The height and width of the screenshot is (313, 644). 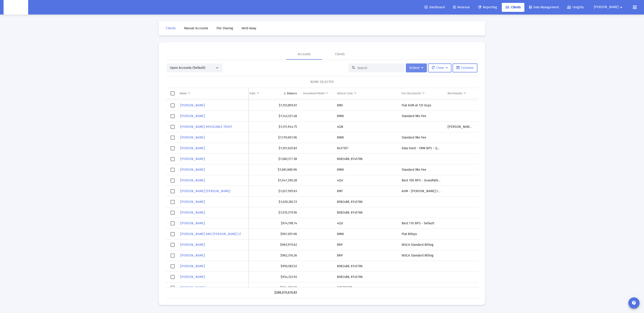 What do you see at coordinates (284, 202) in the screenshot?
I see `td: $1,020,282.13` at bounding box center [284, 202].